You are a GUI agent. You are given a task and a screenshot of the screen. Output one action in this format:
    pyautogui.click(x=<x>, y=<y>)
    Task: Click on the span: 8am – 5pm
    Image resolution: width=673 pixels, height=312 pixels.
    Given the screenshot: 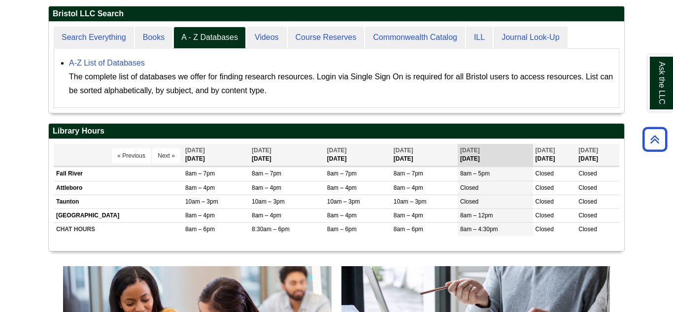 What is the action you would take?
    pyautogui.click(x=475, y=173)
    